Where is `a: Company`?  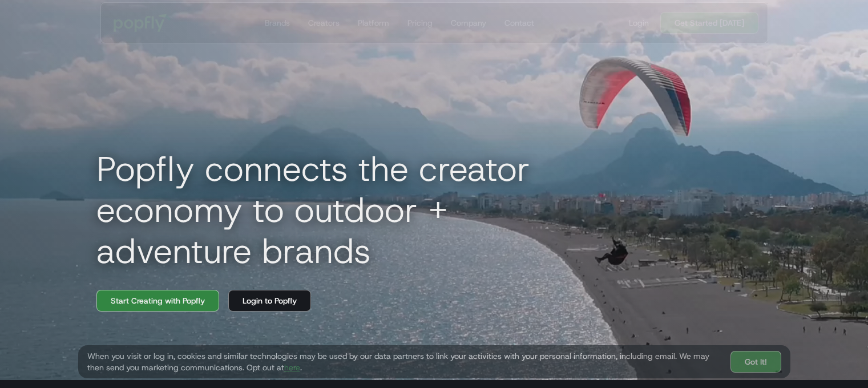
a: Company is located at coordinates (468, 23).